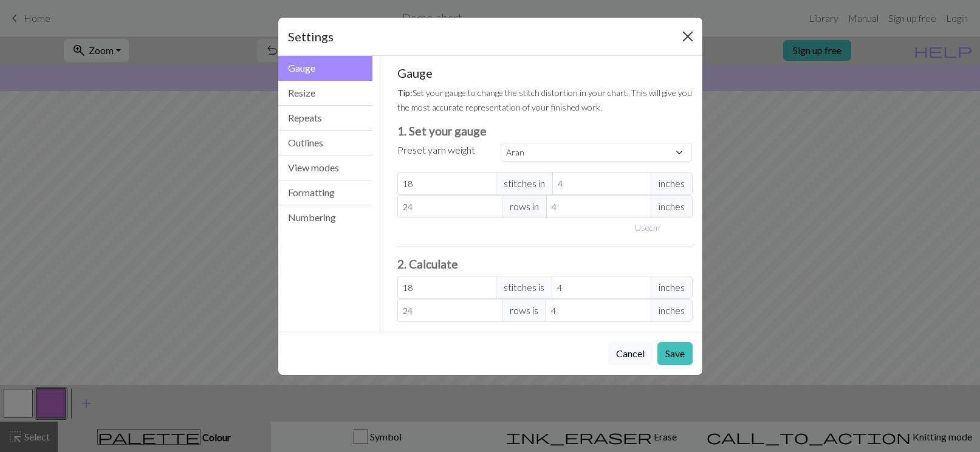 This screenshot has width=980, height=452. What do you see at coordinates (524, 207) in the screenshot?
I see `span: rows in` at bounding box center [524, 207].